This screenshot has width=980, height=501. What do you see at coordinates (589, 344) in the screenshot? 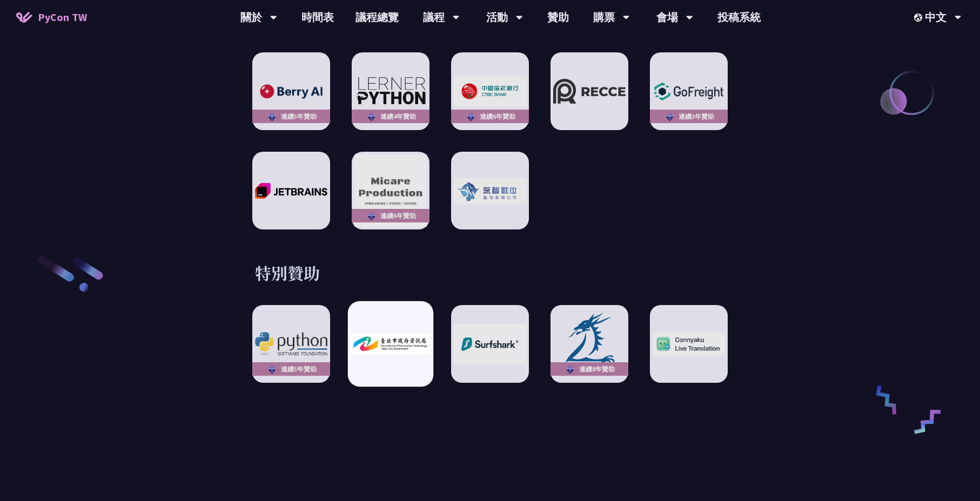
I see `img: 天瓏資訊圖書` at bounding box center [589, 344].